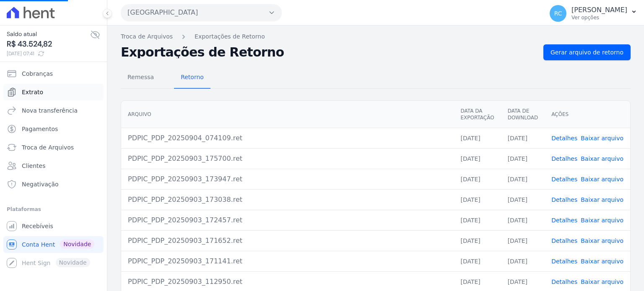 The height and width of the screenshot is (291, 644). Describe the element at coordinates (141, 77) in the screenshot. I see `span: Remessa` at that location.